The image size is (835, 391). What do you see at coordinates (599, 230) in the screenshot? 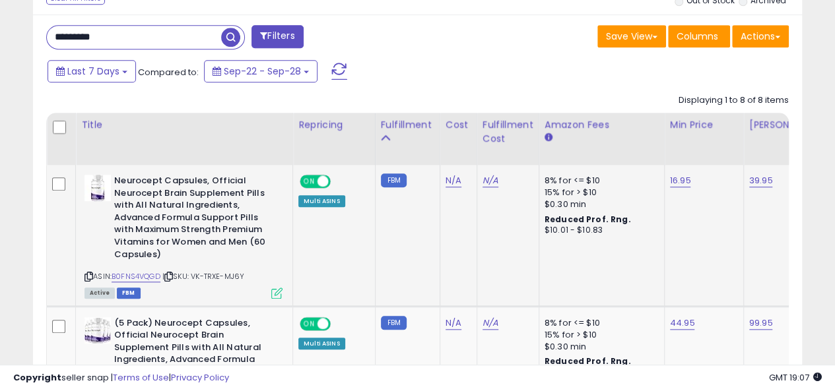
I see `div: $10.01 - $10.83` at bounding box center [599, 230].